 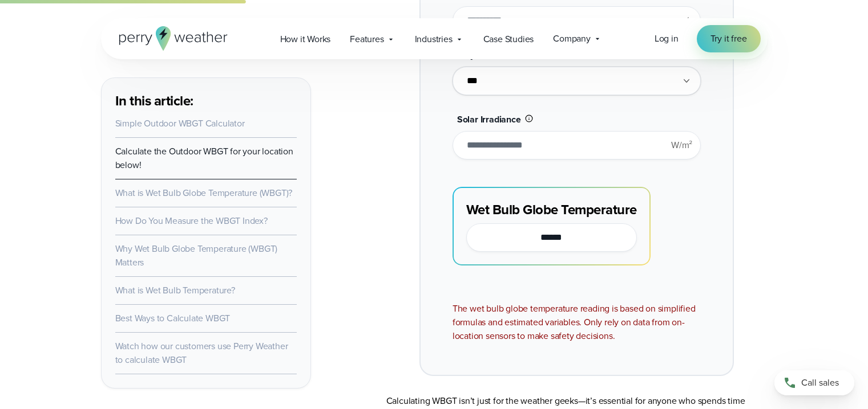 What do you see at coordinates (576, 323) in the screenshot?
I see `div: The wet bulb globe temperature reading is based on simplified formulas and estimated variables. O...` at bounding box center [576, 323].